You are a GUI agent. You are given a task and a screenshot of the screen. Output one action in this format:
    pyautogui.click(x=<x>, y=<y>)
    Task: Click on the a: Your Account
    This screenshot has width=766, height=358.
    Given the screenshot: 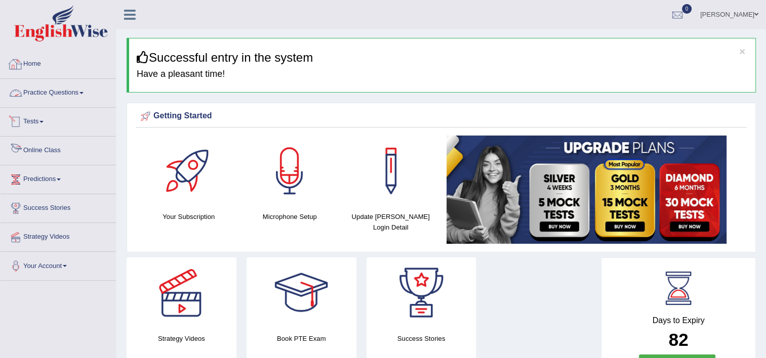 What is the action you would take?
    pyautogui.click(x=58, y=265)
    